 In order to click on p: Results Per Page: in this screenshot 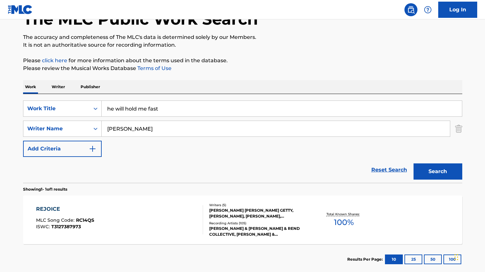, I will do `click(366, 260)`.